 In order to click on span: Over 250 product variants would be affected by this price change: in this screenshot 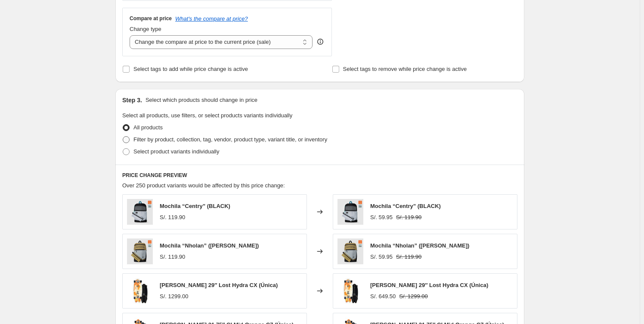, I will do `click(204, 186)`.